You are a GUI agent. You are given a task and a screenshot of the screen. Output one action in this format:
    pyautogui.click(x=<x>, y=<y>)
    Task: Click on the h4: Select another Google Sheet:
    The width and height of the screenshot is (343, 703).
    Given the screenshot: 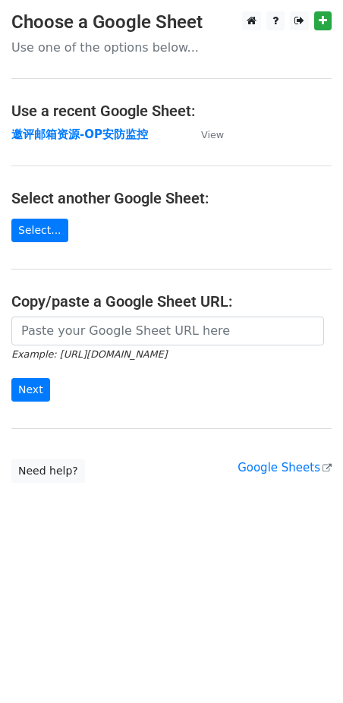 What is the action you would take?
    pyautogui.click(x=172, y=198)
    